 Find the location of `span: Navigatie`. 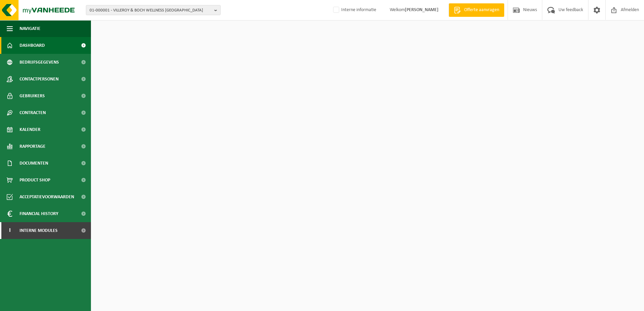

span: Navigatie is located at coordinates (30, 29).